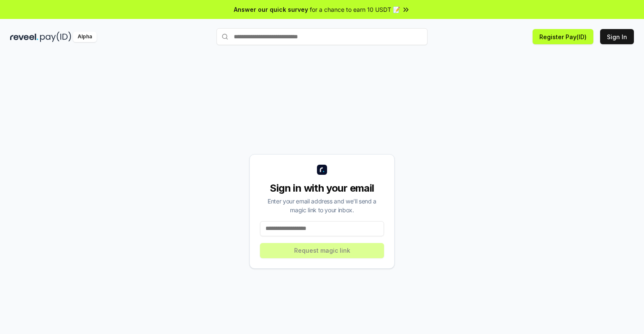 This screenshot has height=334, width=644. What do you see at coordinates (355, 10) in the screenshot?
I see `span: for a chance to earn 10 USDT 📝` at bounding box center [355, 10].